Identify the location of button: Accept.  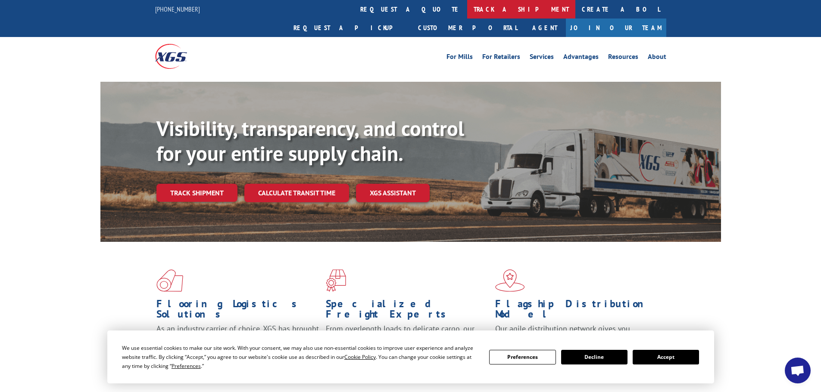
(665, 358).